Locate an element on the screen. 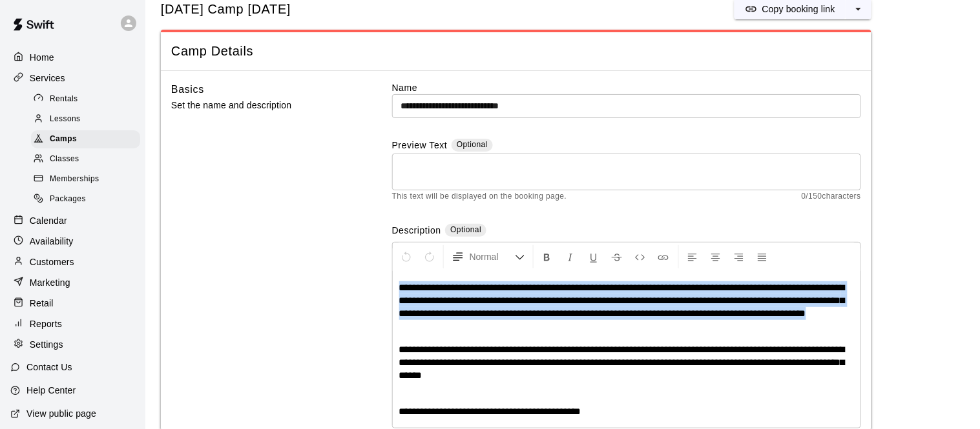  p: Home is located at coordinates (42, 57).